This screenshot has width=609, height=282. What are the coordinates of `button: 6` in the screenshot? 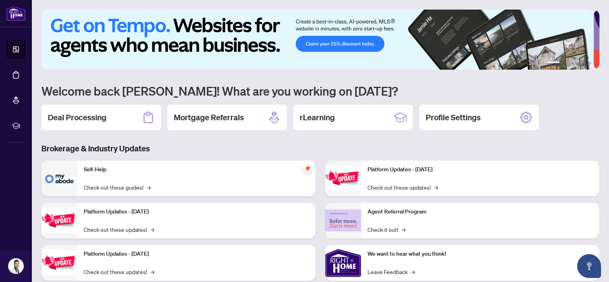 It's located at (589, 63).